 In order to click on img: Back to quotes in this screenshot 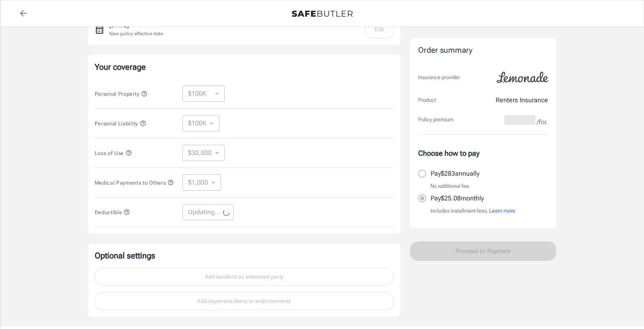, I will do `click(322, 14)`.